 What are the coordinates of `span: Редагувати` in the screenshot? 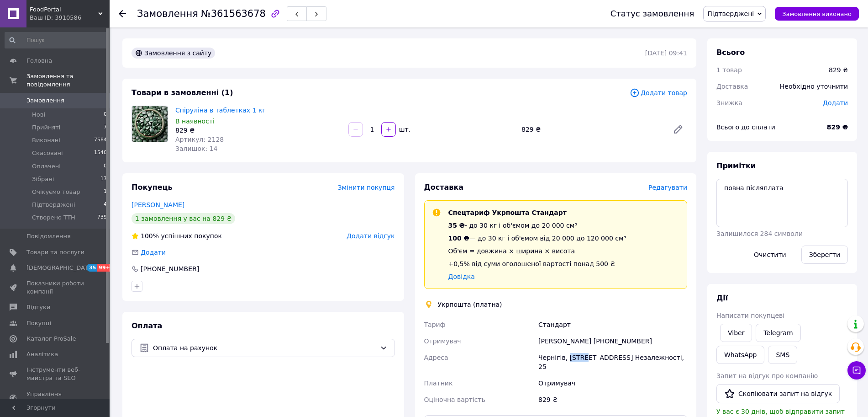 It's located at (667, 188).